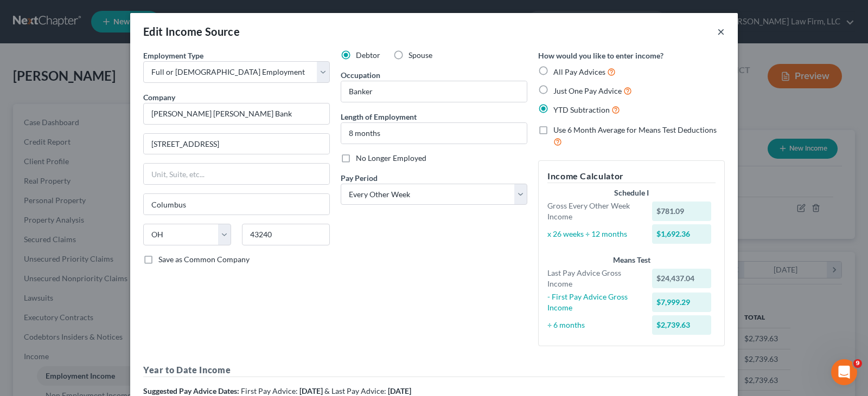  Describe the element at coordinates (191, 391) in the screenshot. I see `strong: Suggested Pay Advice Dates:` at that location.